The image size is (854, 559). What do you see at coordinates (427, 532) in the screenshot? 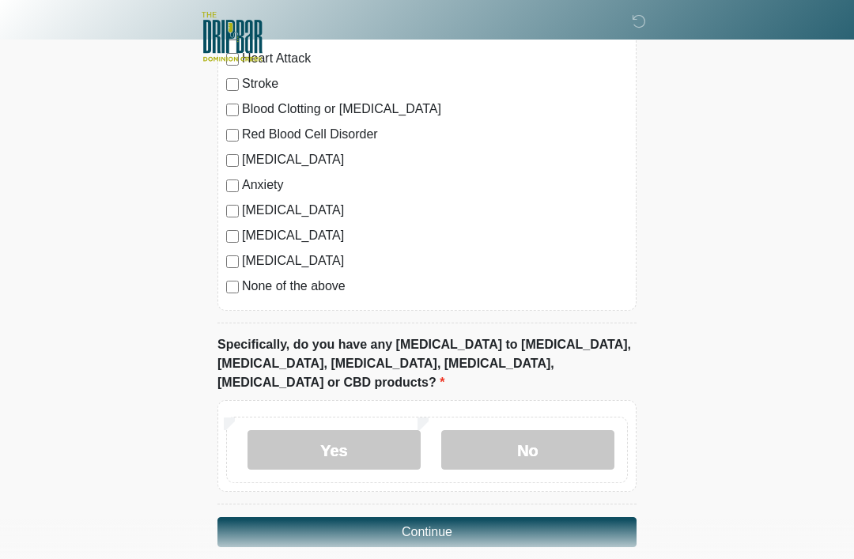
I see `button: Continue` at bounding box center [427, 532].